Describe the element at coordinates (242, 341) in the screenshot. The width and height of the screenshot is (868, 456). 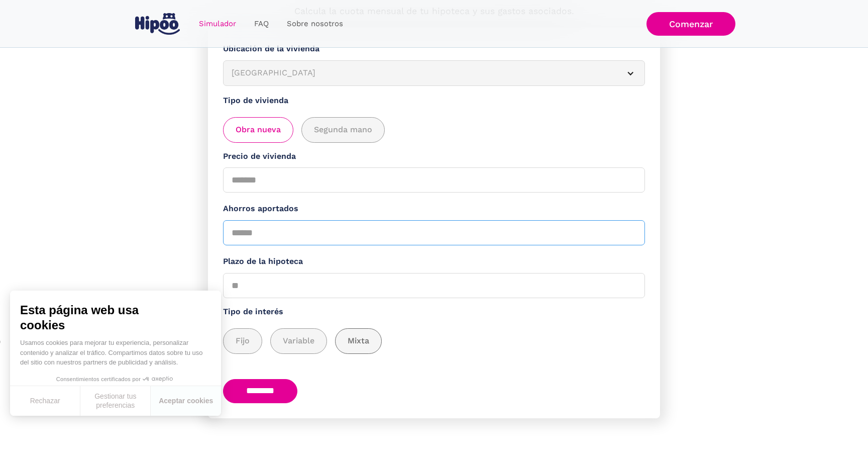
I see `span: Fijo` at that location.